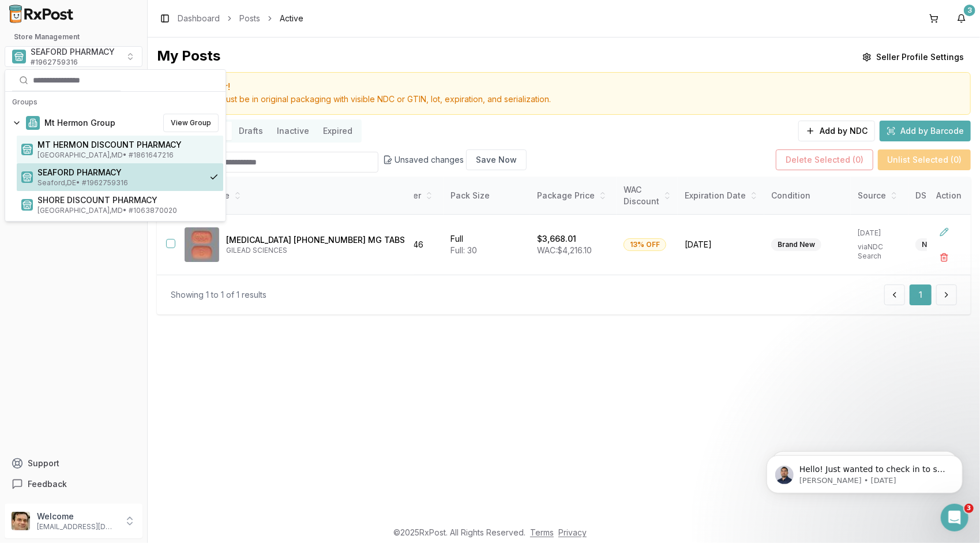 The height and width of the screenshot is (543, 980). What do you see at coordinates (128, 145) in the screenshot?
I see `span: MT HERMON DISCOUNT PHARMACY` at bounding box center [128, 145].